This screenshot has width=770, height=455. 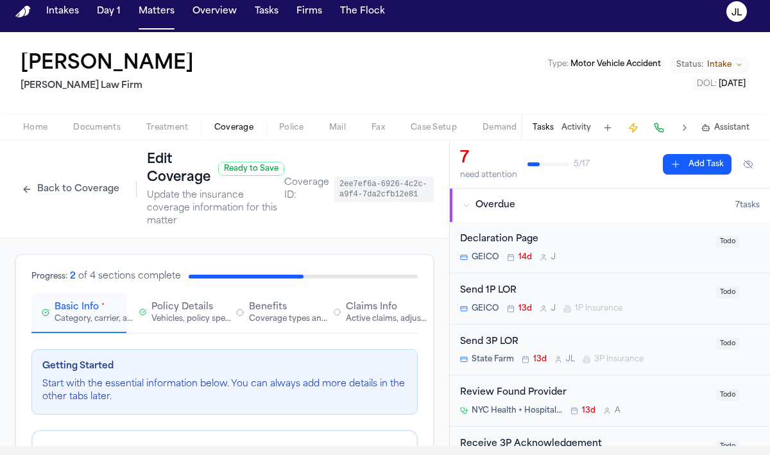 What do you see at coordinates (378, 128) in the screenshot?
I see `span: Fax` at bounding box center [378, 128].